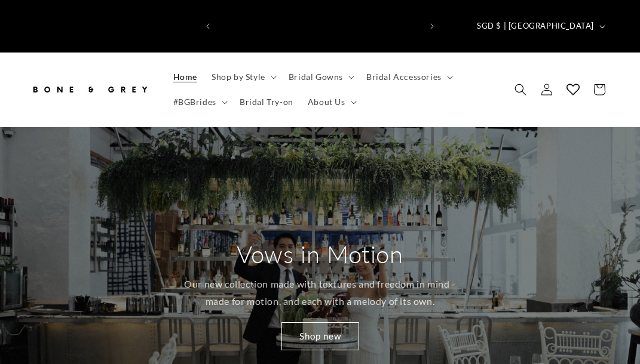  I want to click on a: Bridal Try-on, so click(267, 102).